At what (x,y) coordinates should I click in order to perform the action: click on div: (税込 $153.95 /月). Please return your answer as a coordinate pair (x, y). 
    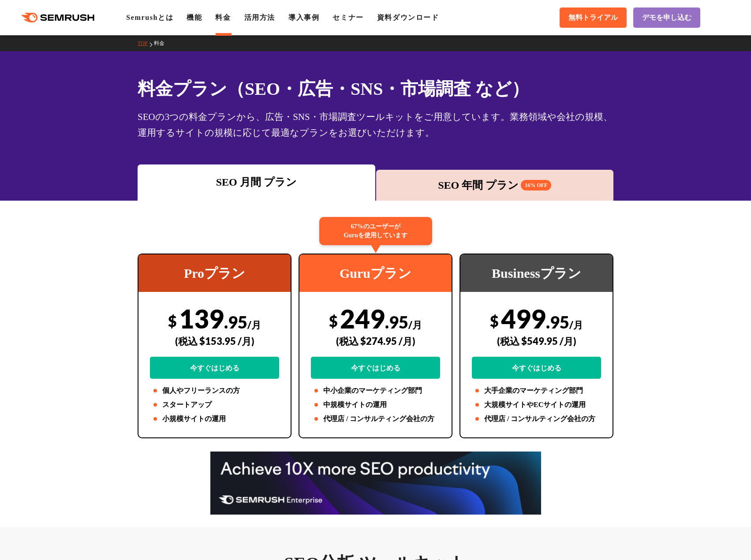
    Looking at the image, I should click on (214, 341).